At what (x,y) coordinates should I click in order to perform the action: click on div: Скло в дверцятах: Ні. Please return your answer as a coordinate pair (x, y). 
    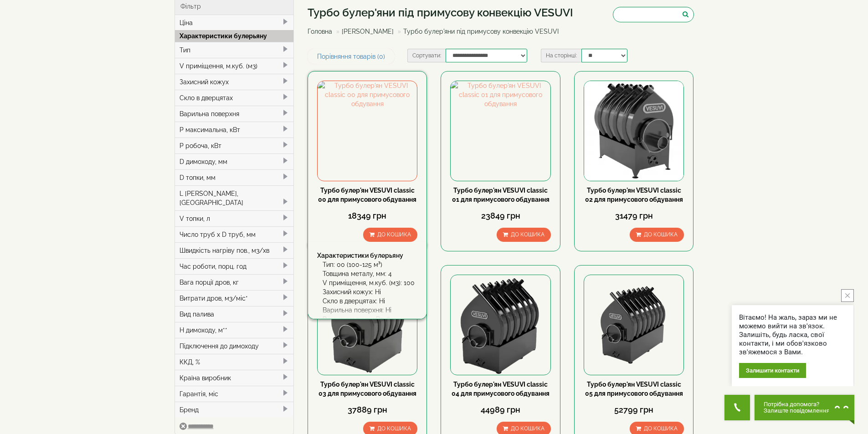
    Looking at the image, I should click on (370, 301).